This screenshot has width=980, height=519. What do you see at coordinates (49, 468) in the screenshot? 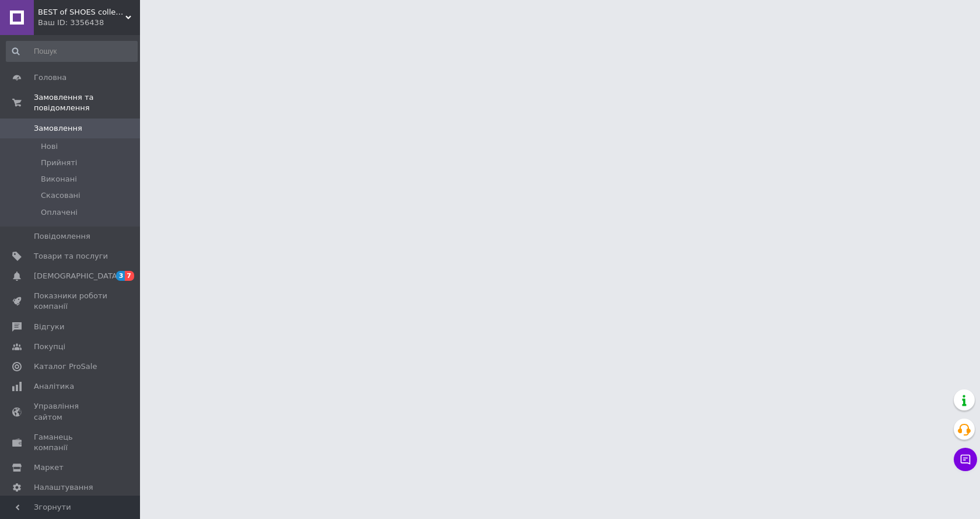
I see `span: Маркет` at bounding box center [49, 468].